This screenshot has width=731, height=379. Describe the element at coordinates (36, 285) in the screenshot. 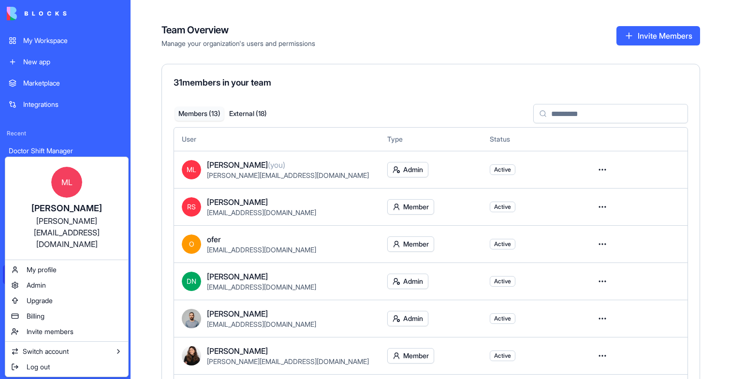

I see `span: Admin` at that location.